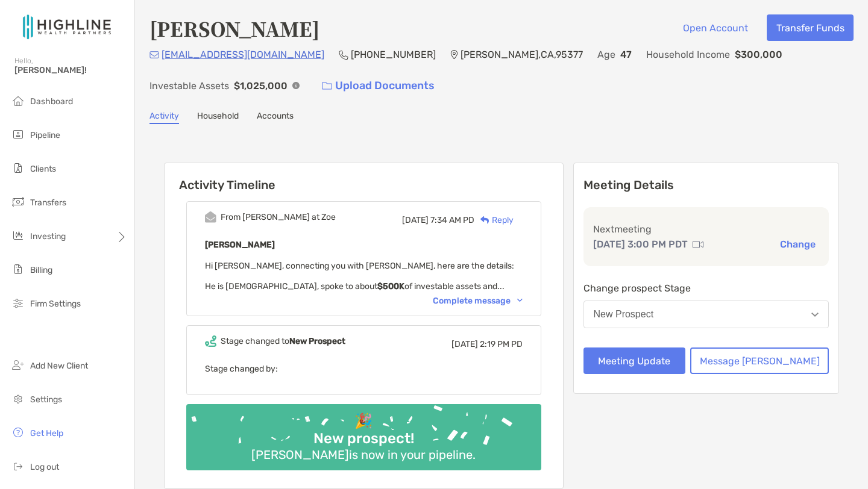  I want to click on span: Pipeline, so click(45, 135).